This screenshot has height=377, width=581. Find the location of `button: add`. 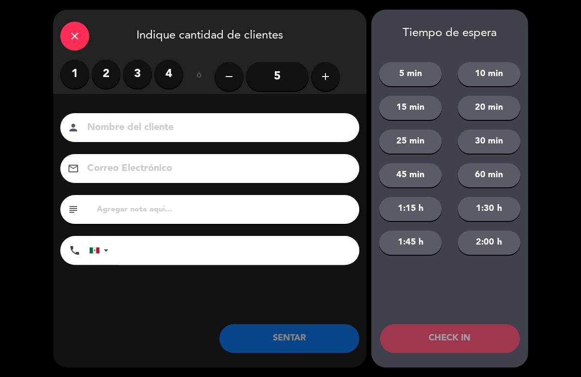

button: add is located at coordinates (325, 77).